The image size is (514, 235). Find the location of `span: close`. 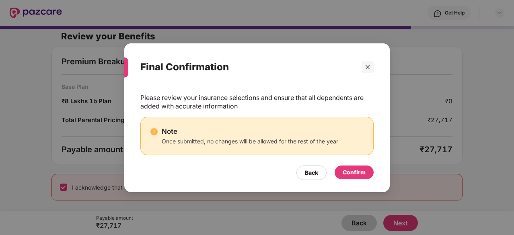

span: close is located at coordinates (368, 67).